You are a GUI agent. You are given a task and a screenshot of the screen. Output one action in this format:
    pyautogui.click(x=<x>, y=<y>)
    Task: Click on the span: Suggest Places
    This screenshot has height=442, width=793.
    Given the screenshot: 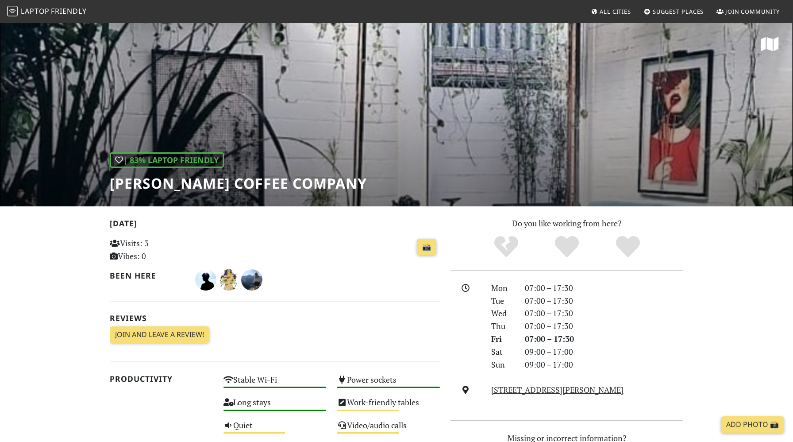 What is the action you would take?
    pyautogui.click(x=678, y=12)
    